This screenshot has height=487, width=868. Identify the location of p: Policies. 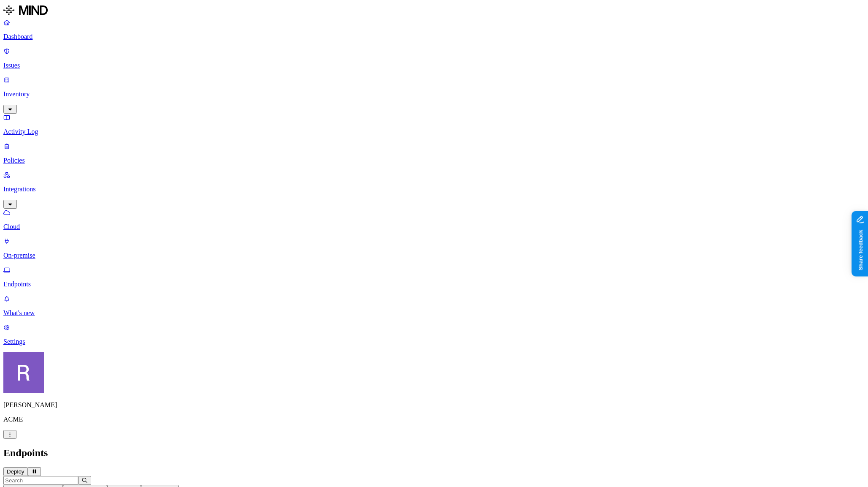
(434, 161).